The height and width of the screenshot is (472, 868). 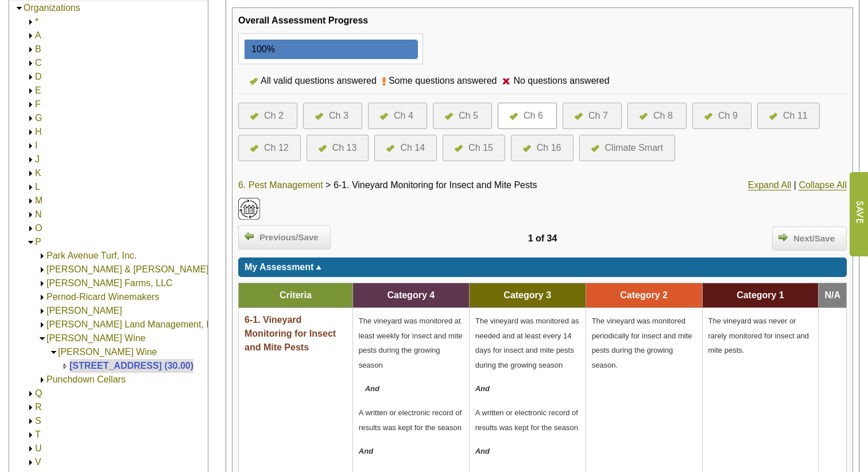 I want to click on img: Expand L, so click(x=31, y=187).